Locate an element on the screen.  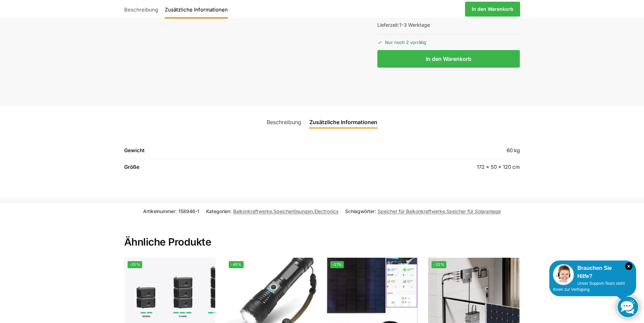
span: Unser Support-Team steht Ihnen zur Verfügung is located at coordinates (588, 286).